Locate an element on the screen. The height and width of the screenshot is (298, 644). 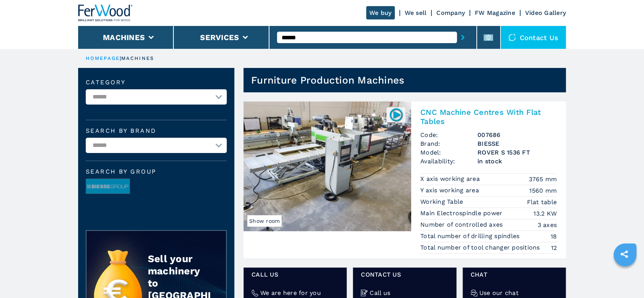
a: FW Magazine is located at coordinates (495, 13).